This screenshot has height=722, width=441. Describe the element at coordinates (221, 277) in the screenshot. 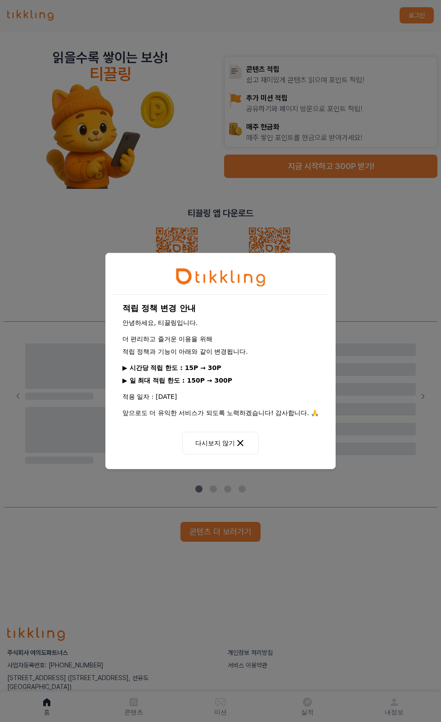

I see `img: tikkling_character` at that location.